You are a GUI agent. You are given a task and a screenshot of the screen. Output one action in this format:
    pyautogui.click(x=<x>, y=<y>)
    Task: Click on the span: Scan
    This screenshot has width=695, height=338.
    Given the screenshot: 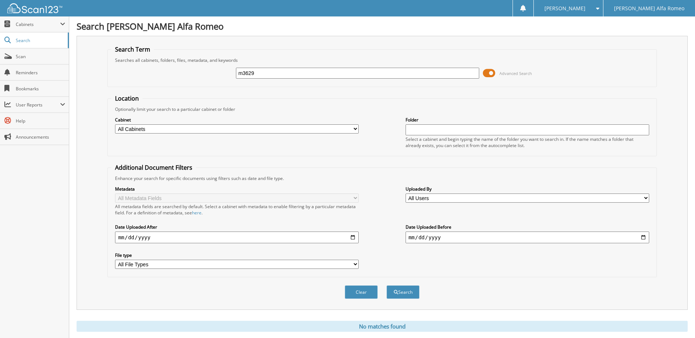 What is the action you would take?
    pyautogui.click(x=40, y=56)
    